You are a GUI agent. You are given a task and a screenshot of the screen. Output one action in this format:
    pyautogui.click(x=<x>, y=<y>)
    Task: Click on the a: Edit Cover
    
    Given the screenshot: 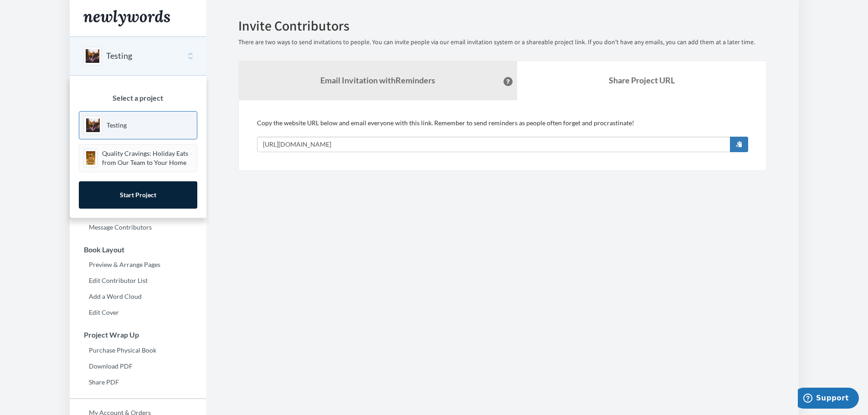 What is the action you would take?
    pyautogui.click(x=138, y=313)
    